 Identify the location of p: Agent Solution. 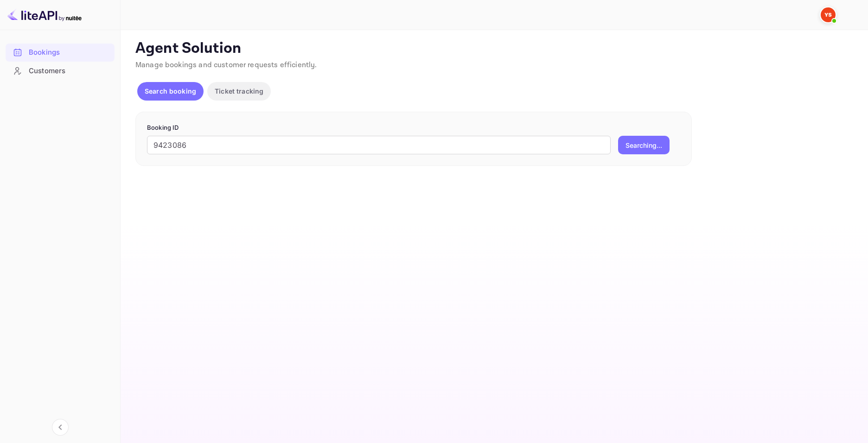
(493, 48).